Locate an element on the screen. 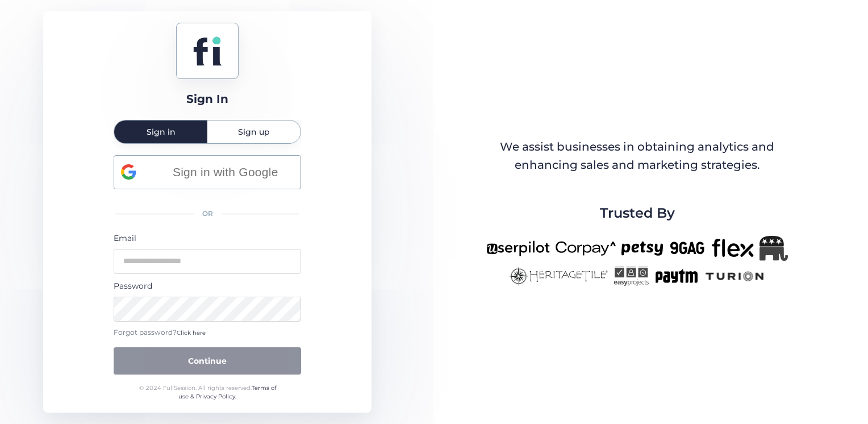 Image resolution: width=868 pixels, height=424 pixels. div: Password is located at coordinates (207, 286).